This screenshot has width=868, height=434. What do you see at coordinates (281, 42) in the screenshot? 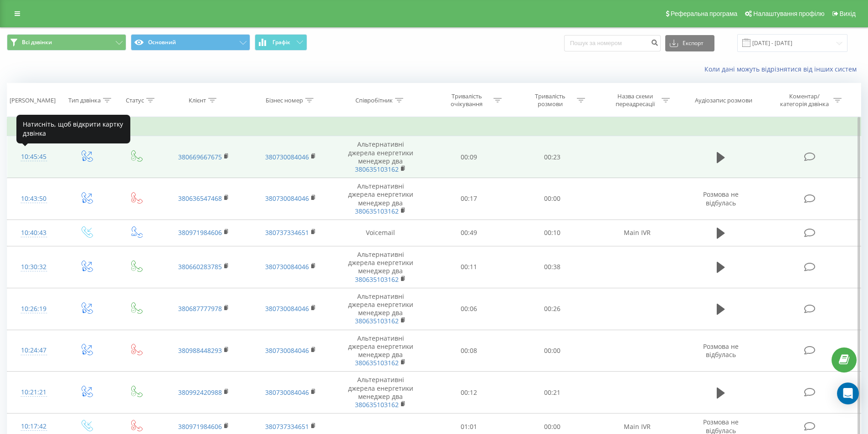
I see `button: Графік` at bounding box center [281, 42].